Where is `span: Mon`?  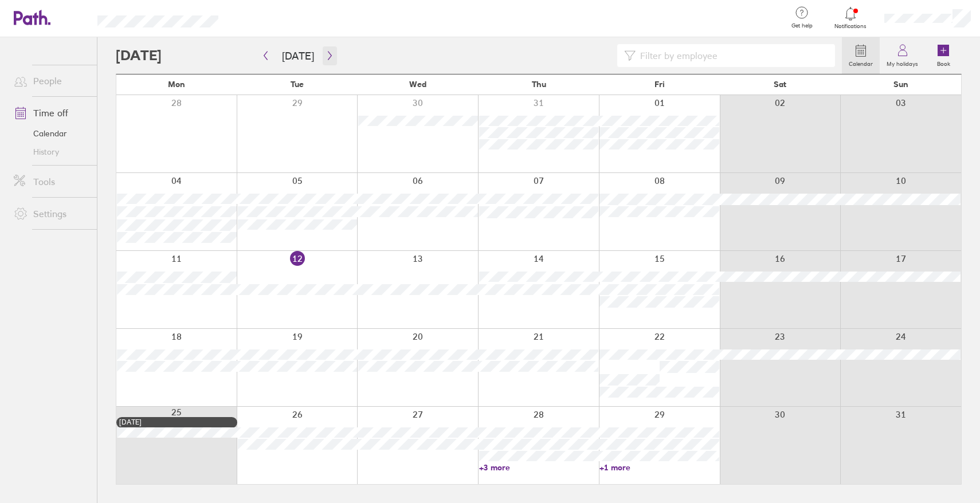 span: Mon is located at coordinates (176, 84).